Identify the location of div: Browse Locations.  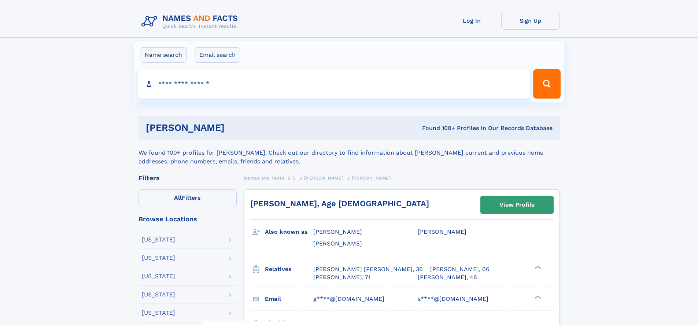
(188, 219).